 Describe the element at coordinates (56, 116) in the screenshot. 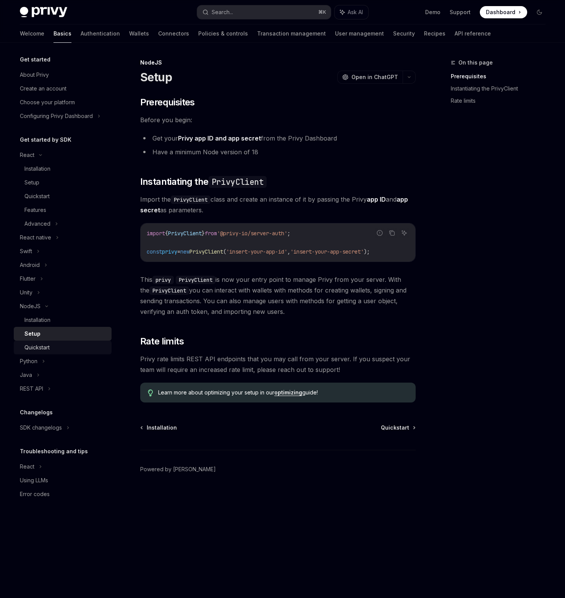

I see `div: Configuring Privy Dashboard` at that location.